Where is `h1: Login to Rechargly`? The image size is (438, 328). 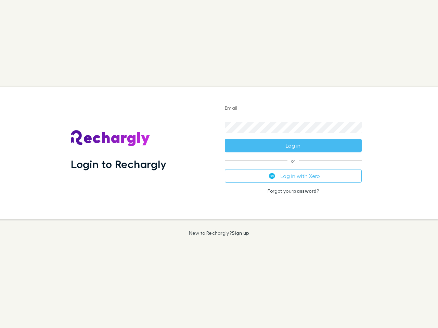
h1: Login to Rechargly is located at coordinates (118, 164).